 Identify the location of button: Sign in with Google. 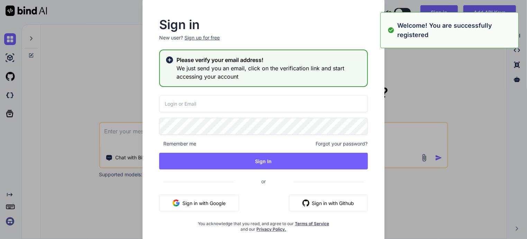
(199, 203).